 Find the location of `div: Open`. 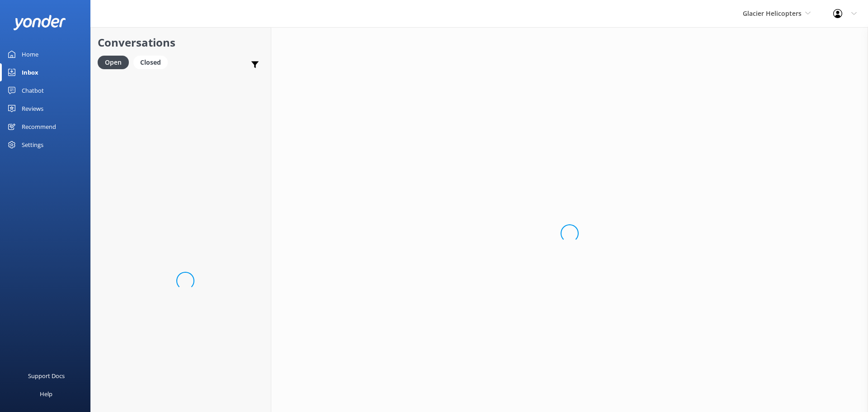

div: Open is located at coordinates (113, 62).